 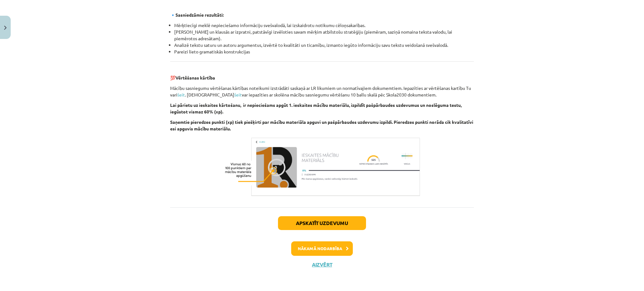 What do you see at coordinates (322, 264) in the screenshot?
I see `button: Aizvērt` at bounding box center [322, 264].